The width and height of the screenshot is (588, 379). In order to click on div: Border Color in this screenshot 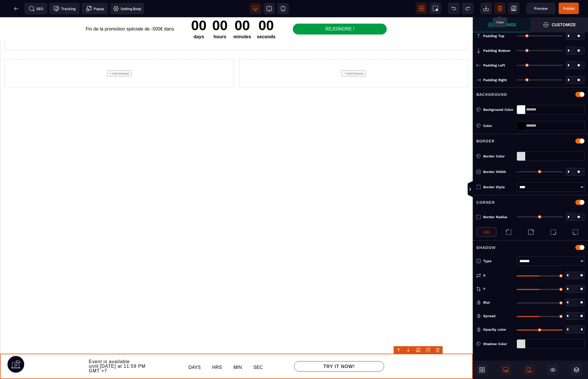, I will do `click(498, 156)`.